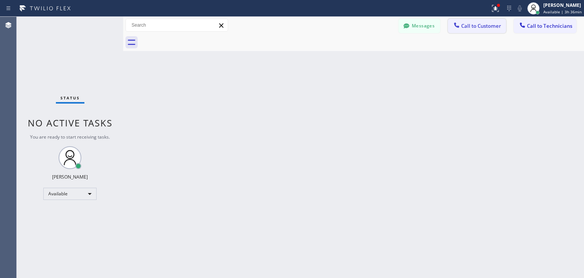 The width and height of the screenshot is (584, 278). I want to click on span: Available | 3h 36min, so click(563, 12).